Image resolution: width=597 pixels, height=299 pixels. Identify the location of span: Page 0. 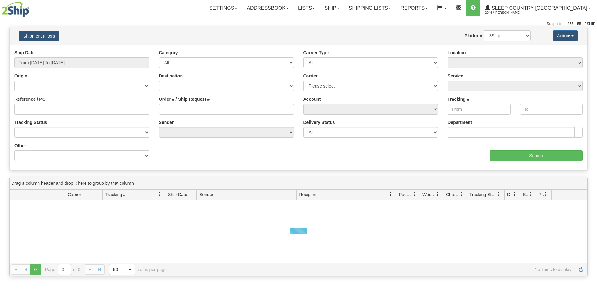
(35, 269).